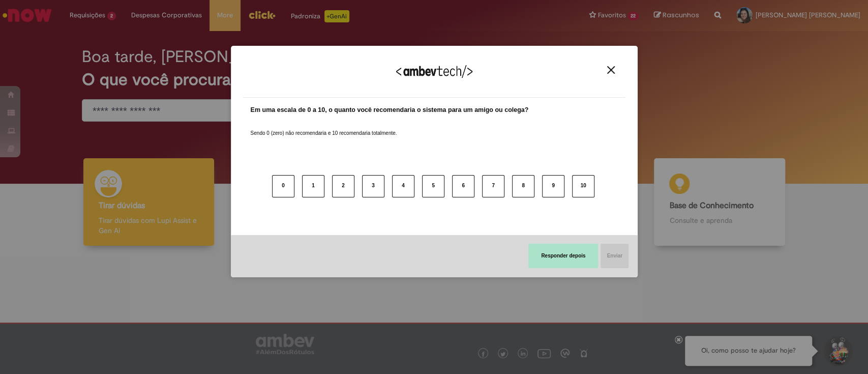 The width and height of the screenshot is (868, 374). I want to click on button: 6, so click(463, 186).